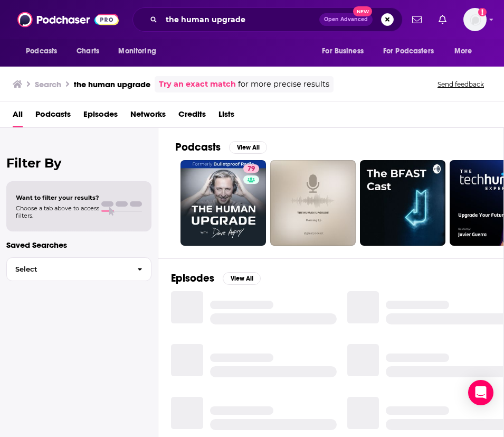 The height and width of the screenshot is (437, 504). I want to click on img: Podchaser - Follow, Share and Rate Podcasts, so click(68, 19).